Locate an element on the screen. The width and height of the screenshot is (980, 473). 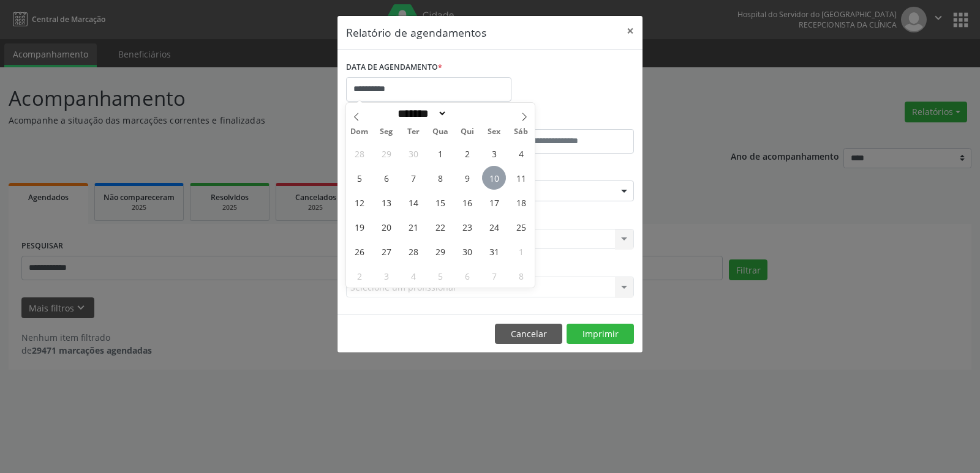
span: Outubro 18, 2025 is located at coordinates (521, 202).